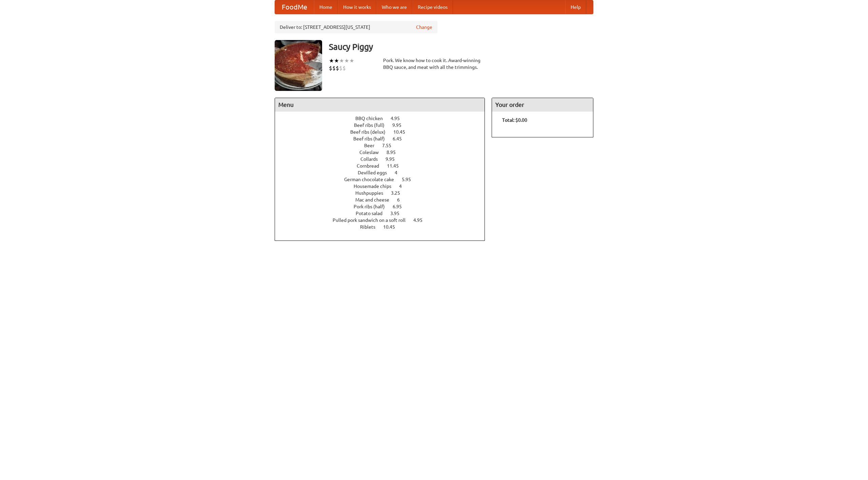  What do you see at coordinates (434, 64) in the screenshot?
I see `div: Pork. We know how to cook it. Award-winning BBQ sauce, and meat with all the trimmings.` at bounding box center [434, 64].